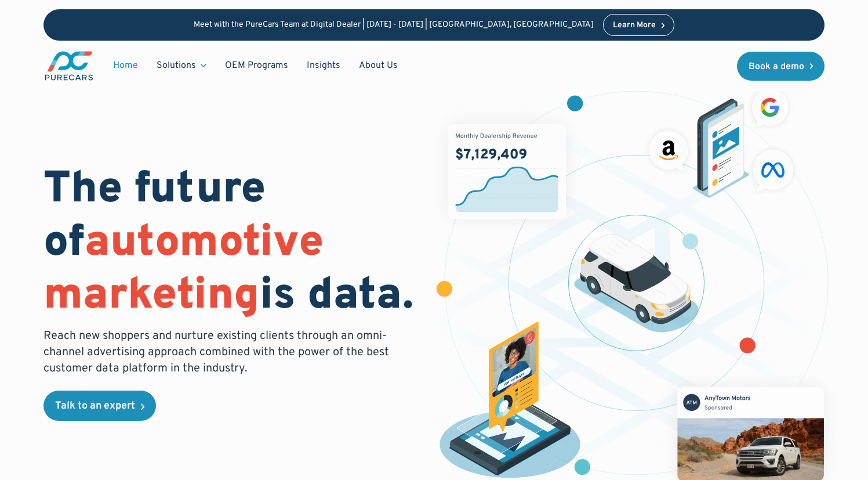 The width and height of the screenshot is (868, 480). Describe the element at coordinates (507, 171) in the screenshot. I see `img: chart showing monthly dealership revenue of $7m` at that location.